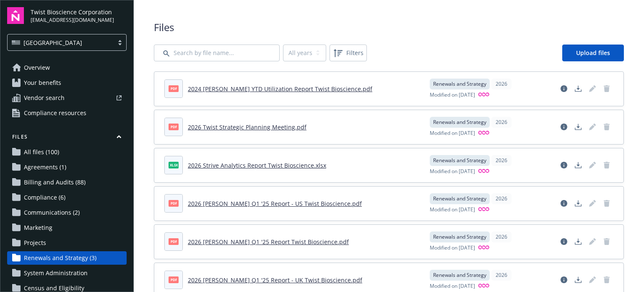 This screenshot has width=644, height=292. What do you see at coordinates (67, 113) in the screenshot?
I see `a: Compliance resources` at bounding box center [67, 113].